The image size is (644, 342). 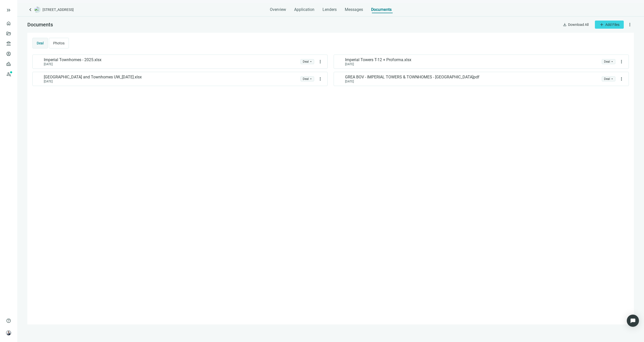 What do you see at coordinates (278, 10) in the screenshot?
I see `span: Overview` at bounding box center [278, 10].